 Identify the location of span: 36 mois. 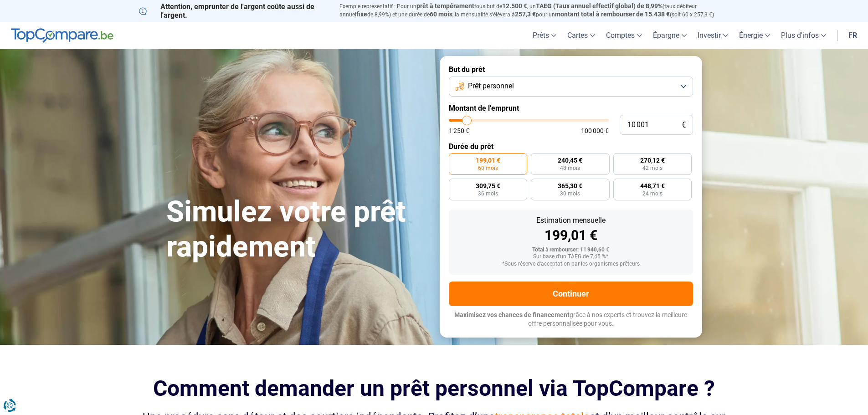
(488, 194).